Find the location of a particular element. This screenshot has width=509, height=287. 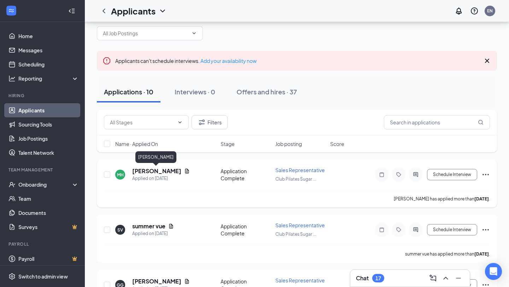

div: Reporting is located at coordinates (49, 78).